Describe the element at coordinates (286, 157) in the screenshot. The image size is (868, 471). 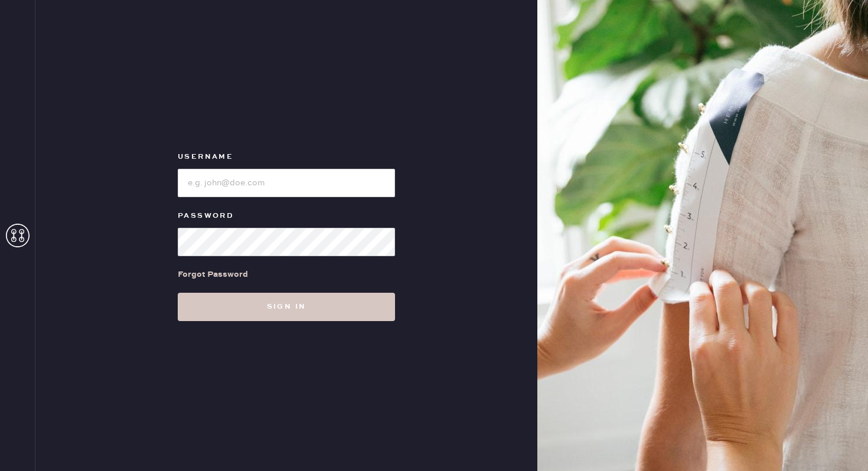
I see `label: Username` at that location.